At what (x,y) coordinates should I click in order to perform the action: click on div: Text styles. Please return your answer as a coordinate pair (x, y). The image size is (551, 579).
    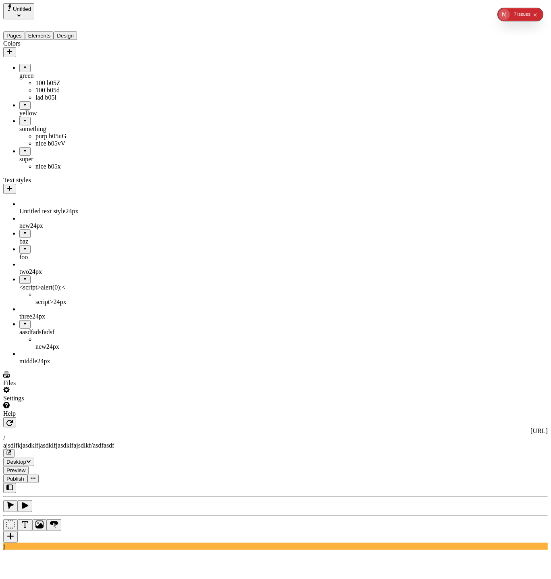
    Looking at the image, I should click on (52, 180).